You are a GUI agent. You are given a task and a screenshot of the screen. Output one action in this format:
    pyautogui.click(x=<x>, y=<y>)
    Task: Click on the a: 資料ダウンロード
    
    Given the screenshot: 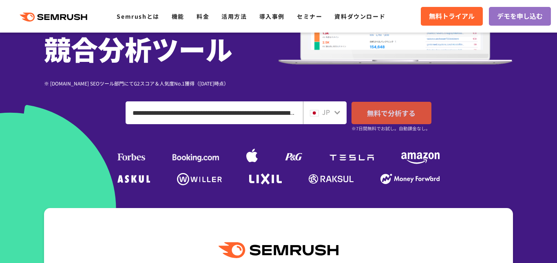 What is the action you would take?
    pyautogui.click(x=359, y=16)
    